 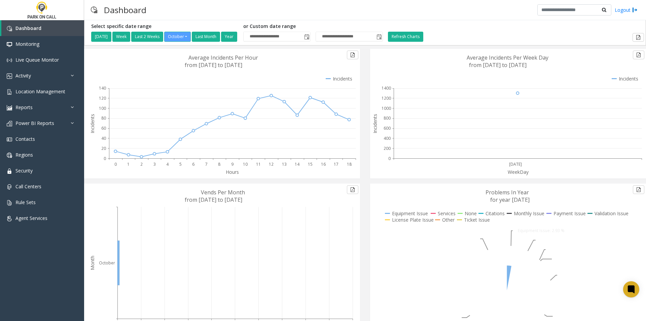 What do you see at coordinates (206, 37) in the screenshot?
I see `button: Last Month` at bounding box center [206, 37].